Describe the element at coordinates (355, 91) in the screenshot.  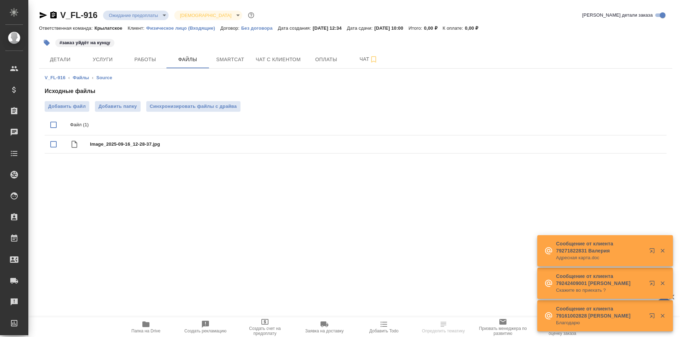
I see `h4: Исходные файлы` at that location.